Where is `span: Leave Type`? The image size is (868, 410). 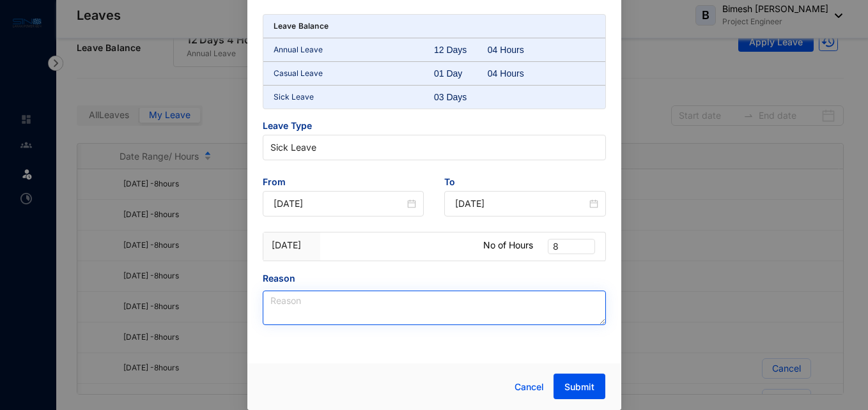 span: Leave Type is located at coordinates (434, 127).